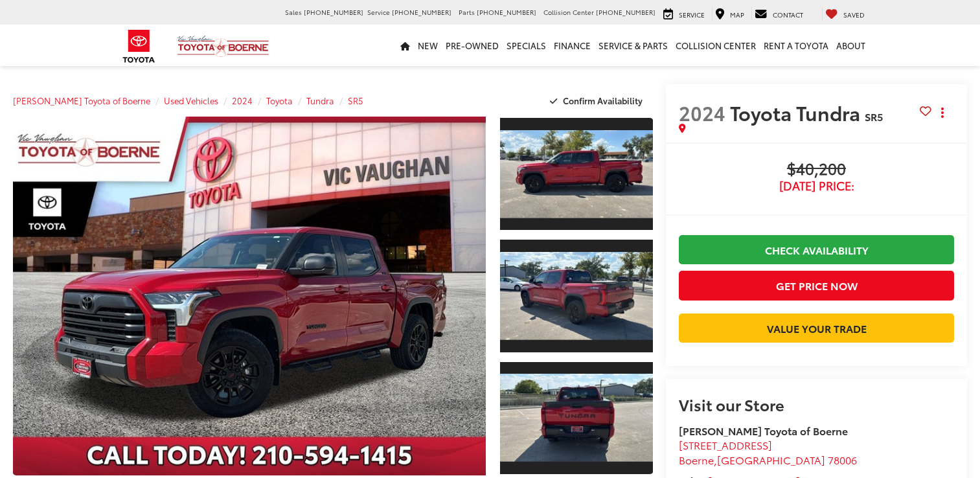 The height and width of the screenshot is (478, 980). What do you see at coordinates (696, 460) in the screenshot?
I see `span: Boerne` at bounding box center [696, 460].